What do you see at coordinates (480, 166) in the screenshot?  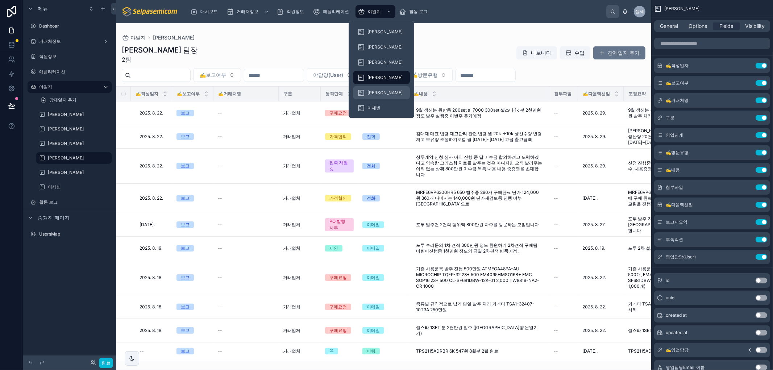 I see `font: 상무계약 신청 심사 아직 진행 중 달 미수금 합의하려고 노력하겠다고 약속함 그리스향 치료를 발주는 것은 아니지만 오직 발리주는 아직 없는 상황 800만원 미수금 독촉 내용 내...` at bounding box center [480, 166].